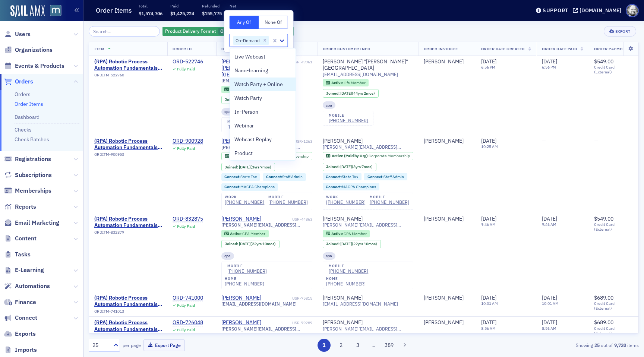  What do you see at coordinates (346, 233) in the screenshot?
I see `div: Active: Active: CPA Member` at bounding box center [346, 233].